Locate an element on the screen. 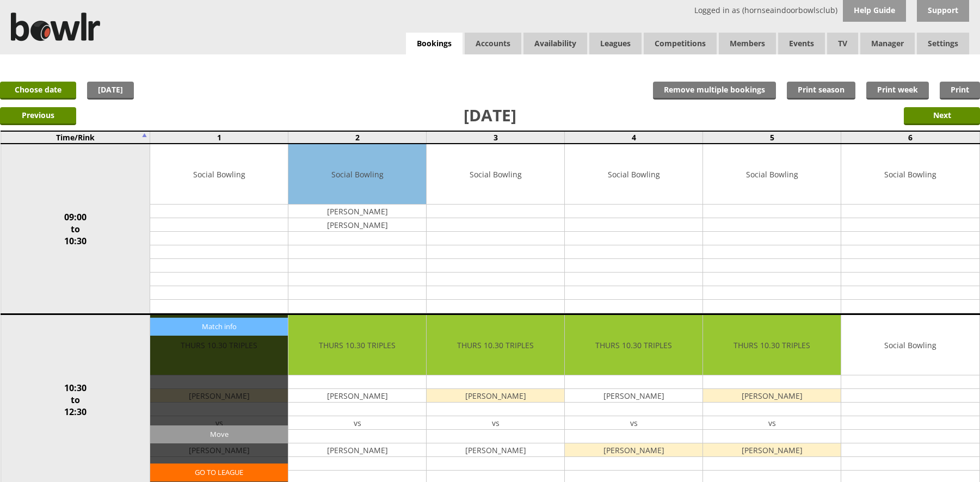 This screenshot has height=482, width=980. td: 1 is located at coordinates (219, 137).